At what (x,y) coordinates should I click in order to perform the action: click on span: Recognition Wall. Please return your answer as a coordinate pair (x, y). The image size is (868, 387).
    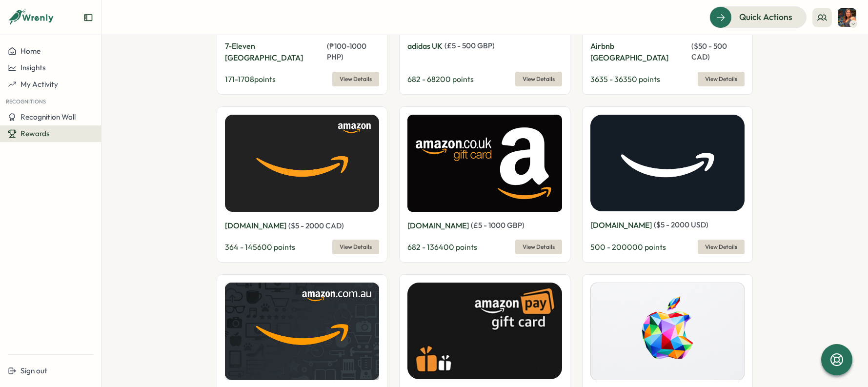
    Looking at the image, I should click on (48, 116).